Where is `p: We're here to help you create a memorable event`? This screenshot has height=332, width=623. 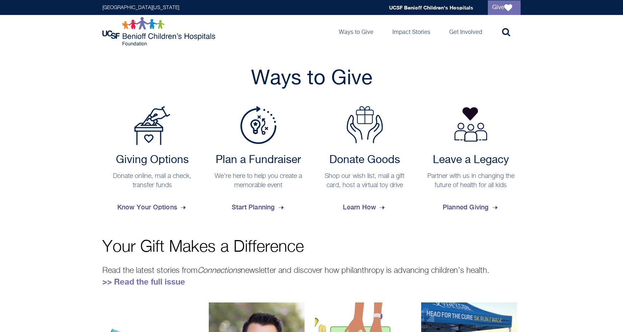
p: We're here to help you create a memorable event is located at coordinates (259, 181).